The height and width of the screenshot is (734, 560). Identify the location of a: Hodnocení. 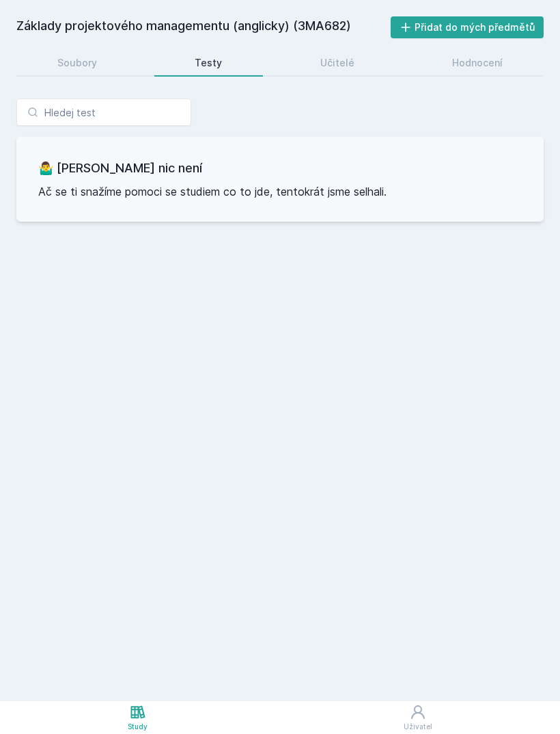
(478, 63).